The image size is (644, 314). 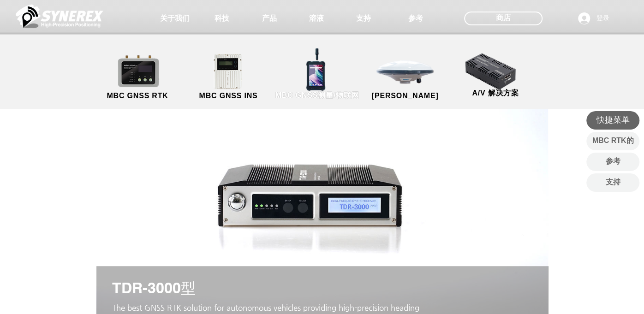 I want to click on span: MBC RTK的, so click(x=613, y=141).